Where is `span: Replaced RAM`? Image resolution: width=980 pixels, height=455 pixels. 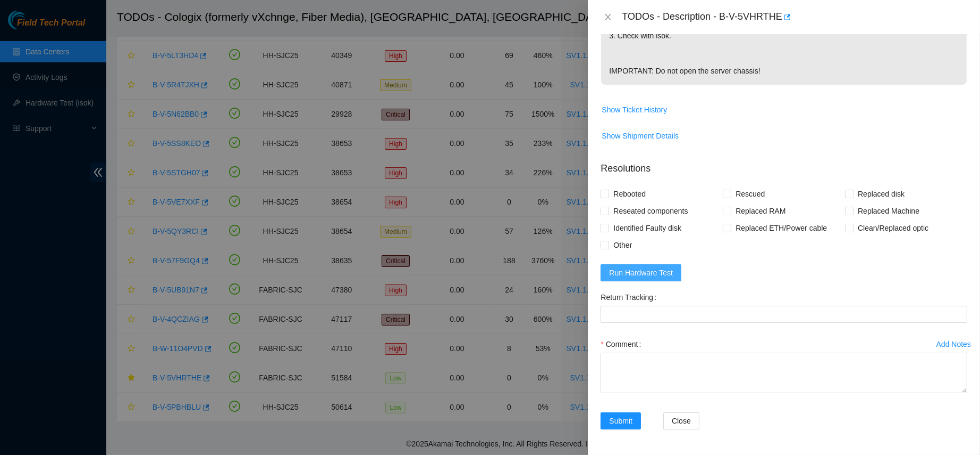 span: Replaced RAM is located at coordinates (761, 211).